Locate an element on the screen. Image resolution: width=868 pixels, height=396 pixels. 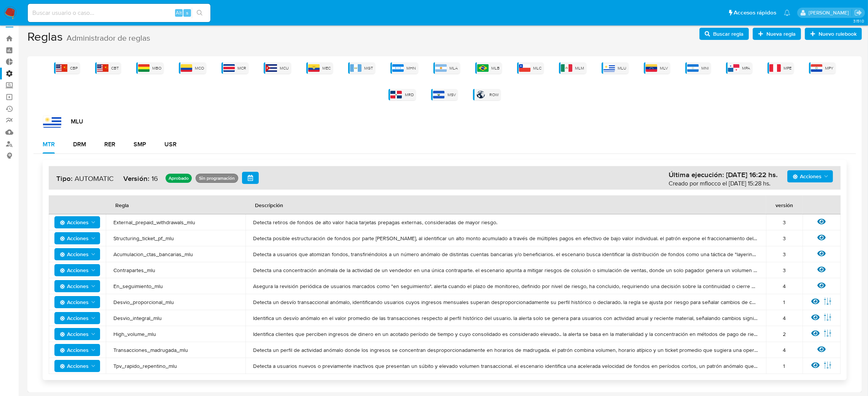
span: Alt is located at coordinates (179, 12).